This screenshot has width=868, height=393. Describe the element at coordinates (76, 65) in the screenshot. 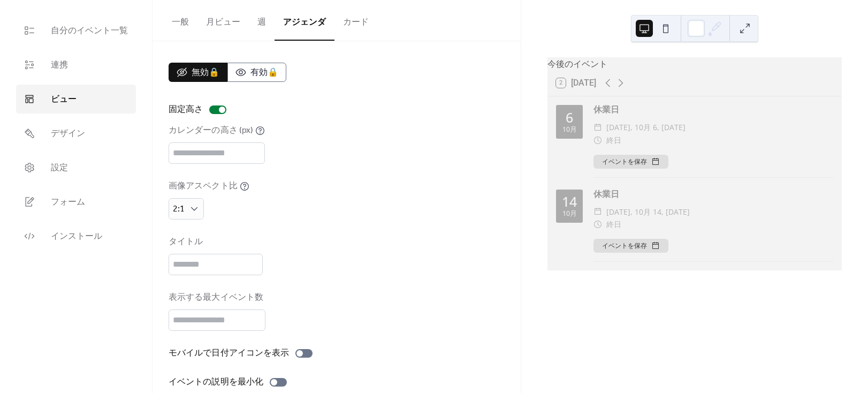

I see `a: 連携` at that location.